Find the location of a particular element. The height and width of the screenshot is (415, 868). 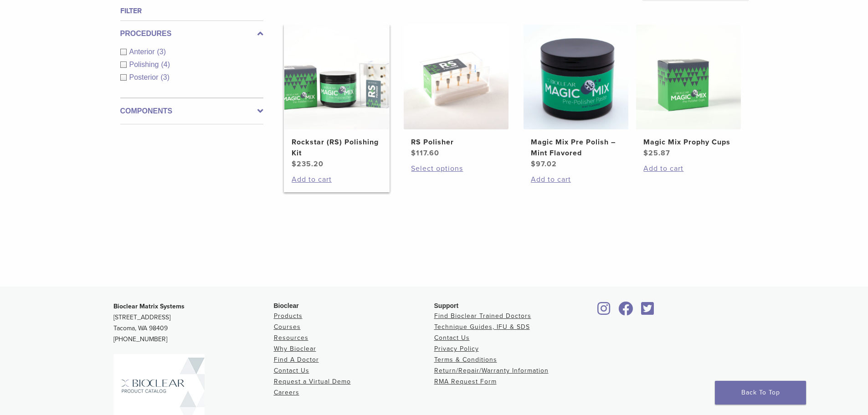

img: Rockstar (RS) Polishing Kit is located at coordinates (337, 77).